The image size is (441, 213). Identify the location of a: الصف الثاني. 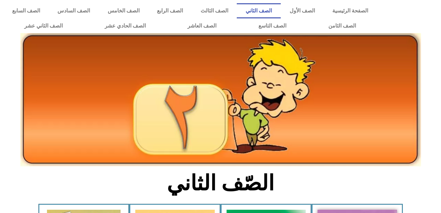
(258, 11).